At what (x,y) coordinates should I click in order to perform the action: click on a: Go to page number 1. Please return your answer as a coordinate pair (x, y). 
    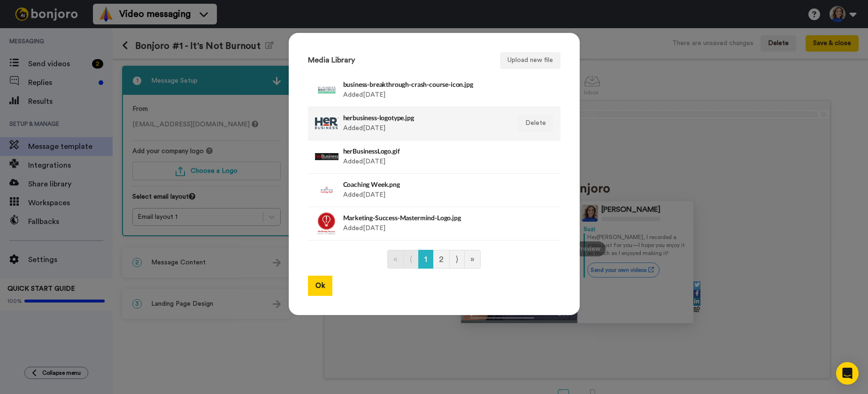
    Looking at the image, I should click on (426, 259).